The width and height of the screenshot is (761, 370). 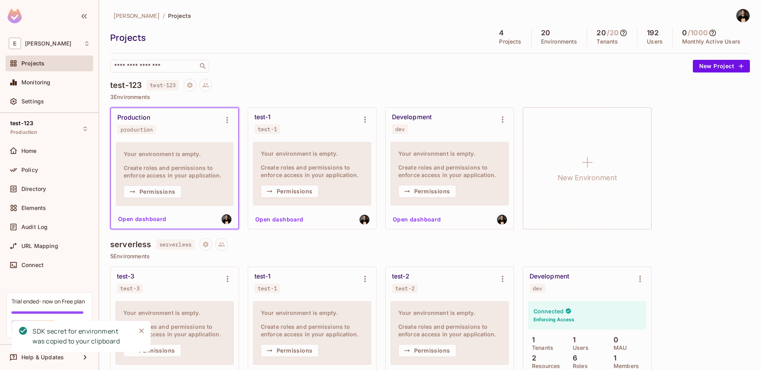 What do you see at coordinates (29, 151) in the screenshot?
I see `span: Home` at bounding box center [29, 151].